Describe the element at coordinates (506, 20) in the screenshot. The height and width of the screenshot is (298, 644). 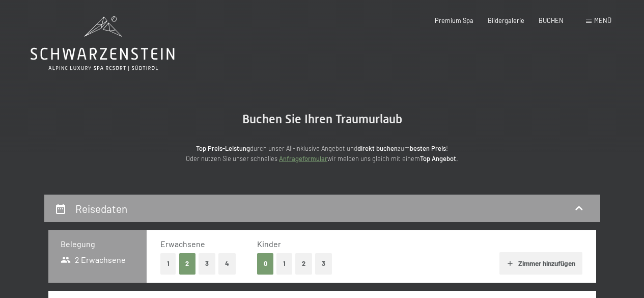
I see `span: Bildergalerie` at that location.